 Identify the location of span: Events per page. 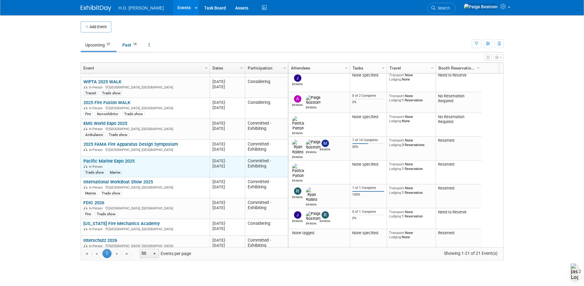
(164, 254).